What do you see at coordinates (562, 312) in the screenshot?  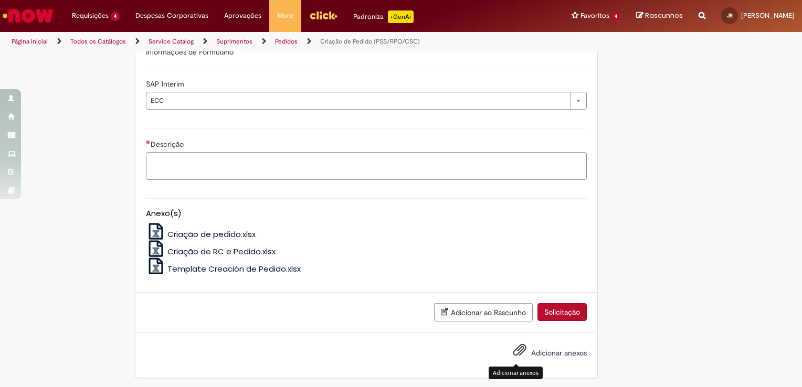 I see `button: Solicitação` at bounding box center [562, 312].